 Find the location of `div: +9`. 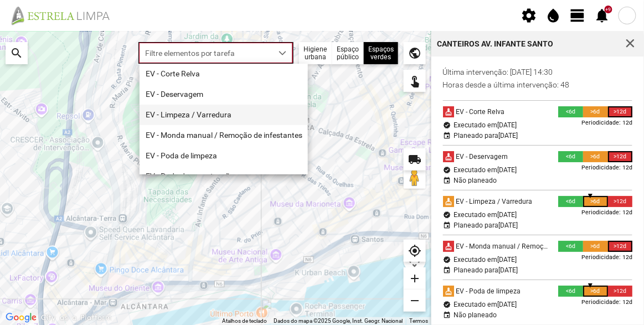

div: +9 is located at coordinates (608, 9).